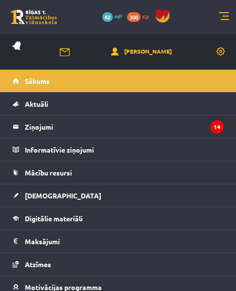 The image size is (236, 291). What do you see at coordinates (118, 127) in the screenshot?
I see `a: Ziņojumi14` at bounding box center [118, 127].